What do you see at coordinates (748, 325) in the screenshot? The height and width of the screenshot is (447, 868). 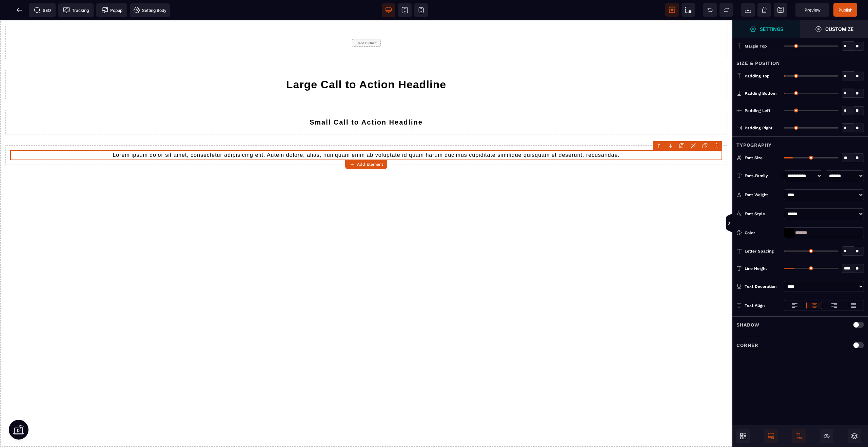 I see `p: Shadow` at bounding box center [748, 325].